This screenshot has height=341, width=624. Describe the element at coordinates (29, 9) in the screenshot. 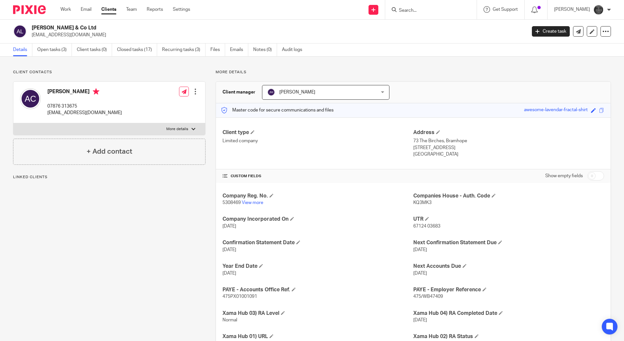

I see `img: Pixie` at that location.